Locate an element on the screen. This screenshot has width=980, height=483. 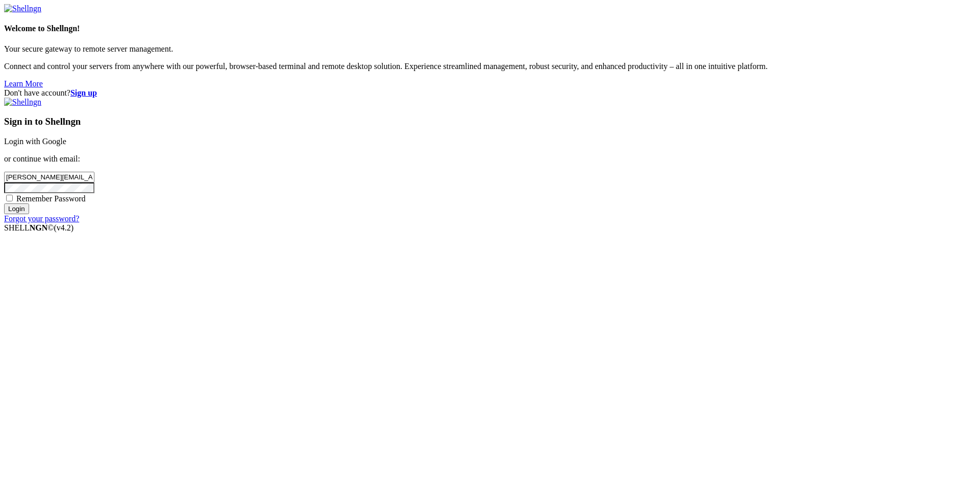
h3: Sign in to Shellngn is located at coordinates (490, 122).